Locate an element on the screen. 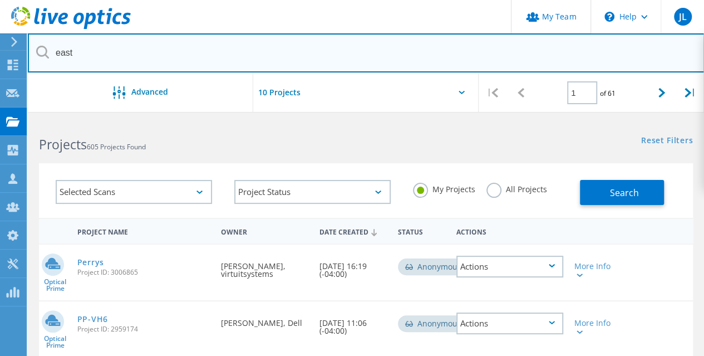 The width and height of the screenshot is (704, 356). span: Search is located at coordinates (624, 193).